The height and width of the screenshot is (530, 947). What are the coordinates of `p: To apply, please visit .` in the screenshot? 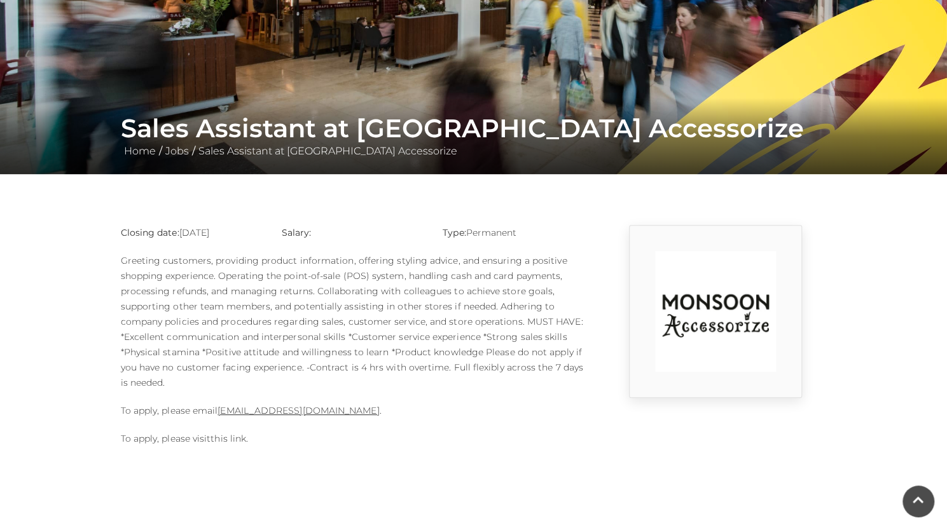 It's located at (353, 439).